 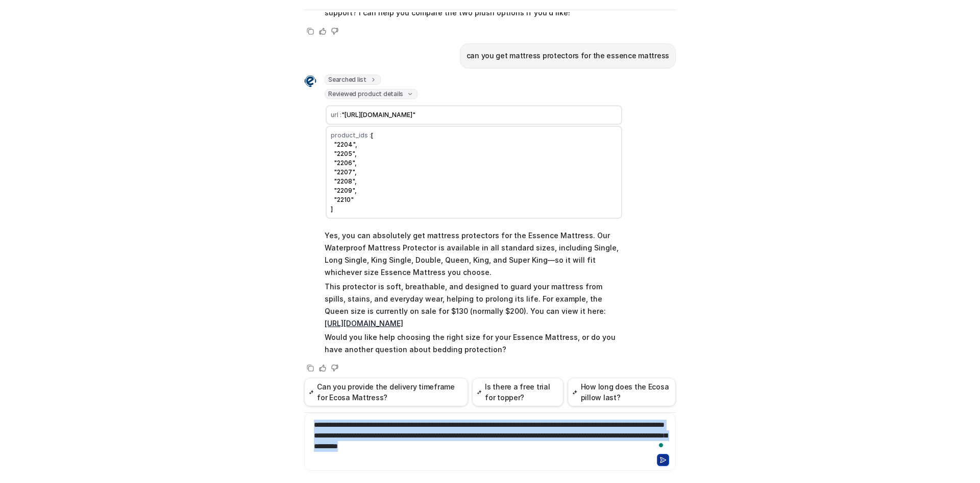 What do you see at coordinates (310, 81) in the screenshot?
I see `img: Widget` at bounding box center [310, 81].